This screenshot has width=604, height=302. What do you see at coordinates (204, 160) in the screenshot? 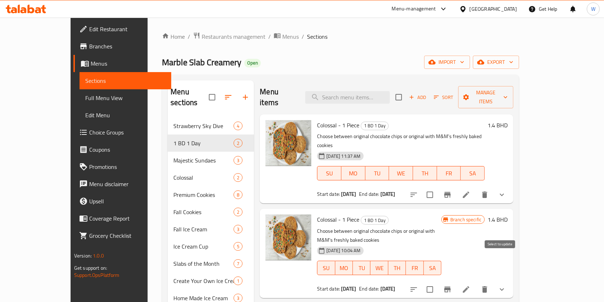
I see `div: Majestic Sundaes` at bounding box center [204, 160].